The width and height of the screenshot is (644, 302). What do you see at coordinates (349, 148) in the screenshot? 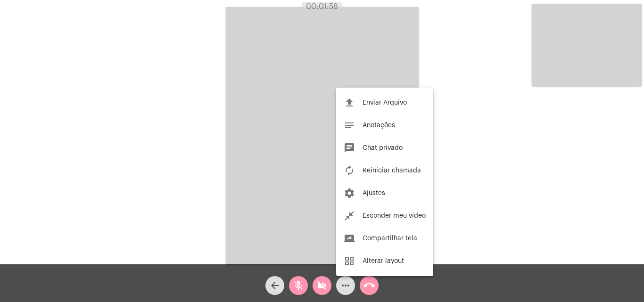
I see `mat-icon: chat` at bounding box center [349, 148].